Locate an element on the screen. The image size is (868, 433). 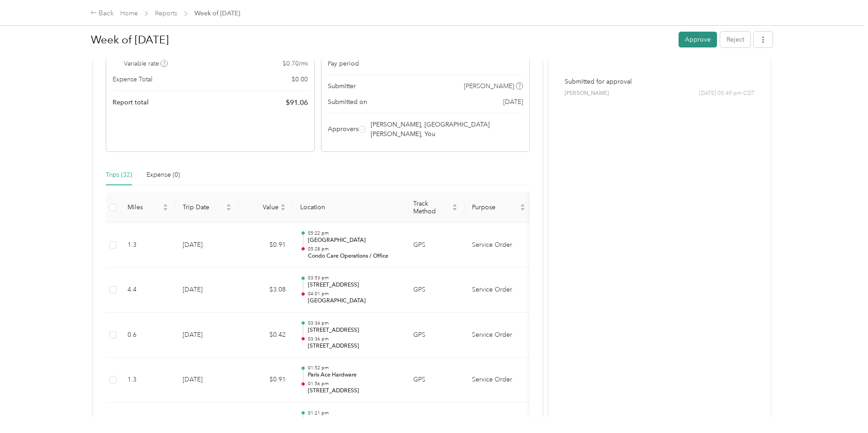
span: Purpose is located at coordinates (495, 207).